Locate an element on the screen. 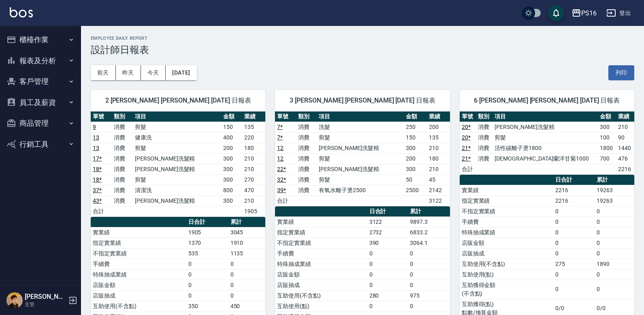 This screenshot has width=644, height=315. td: 400 is located at coordinates (232, 138).